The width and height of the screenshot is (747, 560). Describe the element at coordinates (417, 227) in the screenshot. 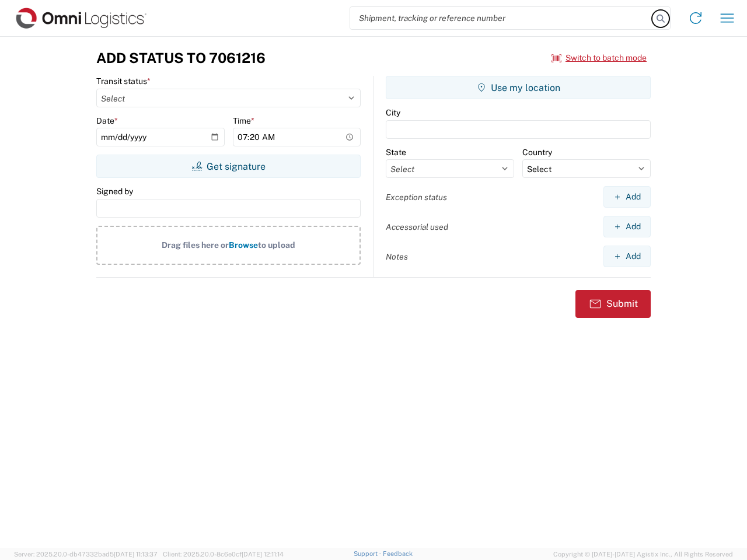

I see `label: Accessorial used` at that location.